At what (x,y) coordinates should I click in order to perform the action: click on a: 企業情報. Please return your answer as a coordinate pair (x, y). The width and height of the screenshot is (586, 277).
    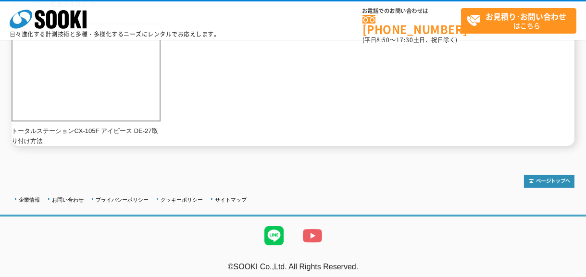
    Looking at the image, I should click on (30, 200).